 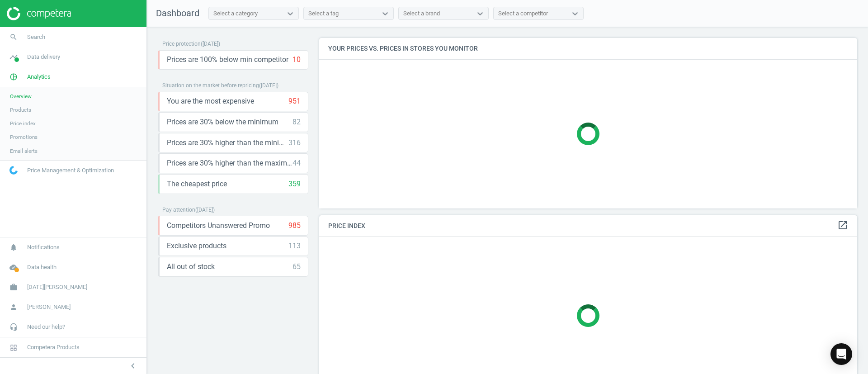 What do you see at coordinates (21, 110) in the screenshot?
I see `span: Products` at bounding box center [21, 110].